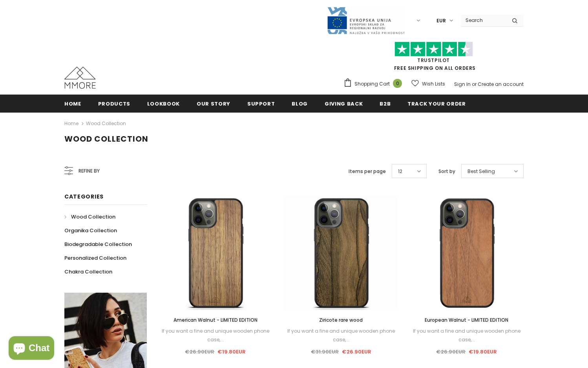 The image size is (588, 368). I want to click on span: Personalized Collection, so click(96, 258).